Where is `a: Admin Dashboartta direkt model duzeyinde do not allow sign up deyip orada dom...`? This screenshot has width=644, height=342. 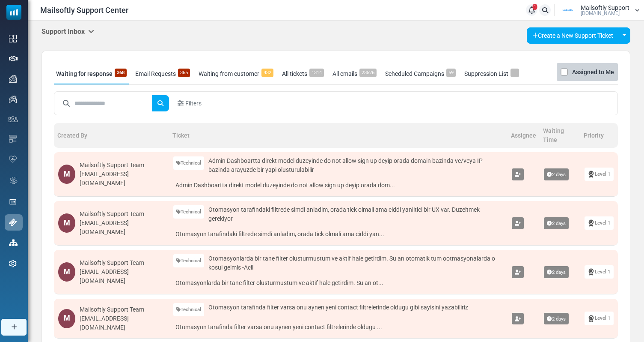
a: Admin Dashboartta direkt model duzeyinde do not allow sign up deyip orada dom... is located at coordinates (338, 185).